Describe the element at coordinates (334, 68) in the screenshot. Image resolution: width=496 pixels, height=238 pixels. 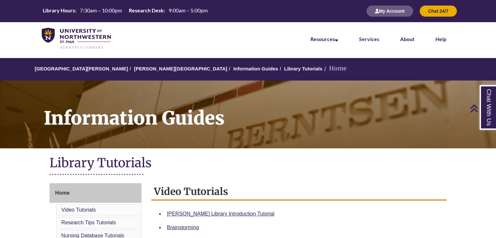
I see `li: Home` at that location.